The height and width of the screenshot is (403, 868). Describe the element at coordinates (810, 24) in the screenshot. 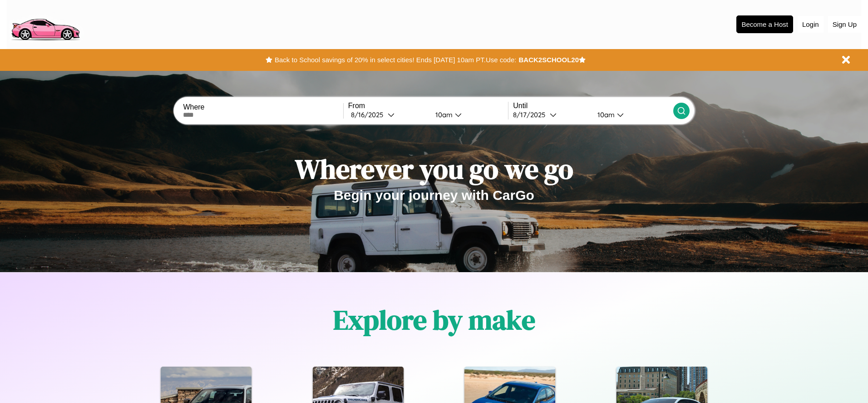

I see `button: Login` at that location.